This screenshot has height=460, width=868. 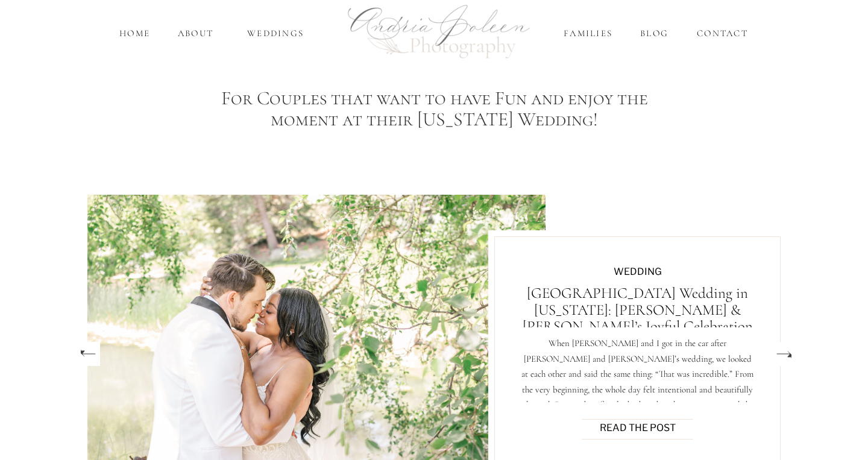 I want to click on nav: home, so click(x=135, y=33).